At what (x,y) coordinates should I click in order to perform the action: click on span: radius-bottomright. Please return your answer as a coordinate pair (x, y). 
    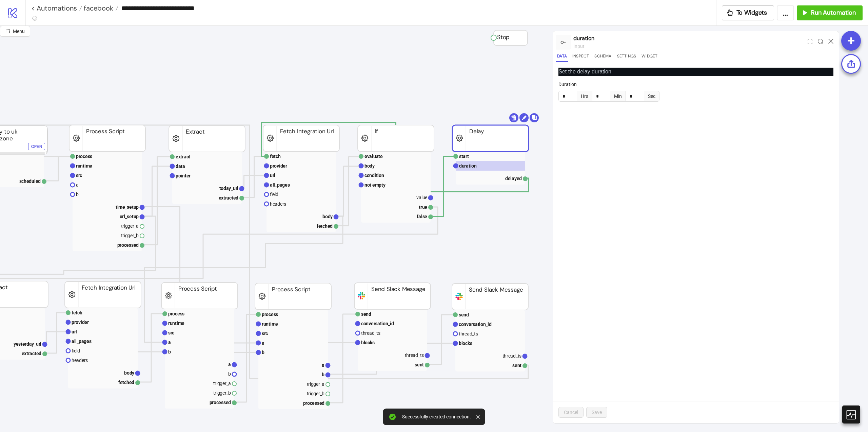
    Looking at the image, I should click on (8, 31).